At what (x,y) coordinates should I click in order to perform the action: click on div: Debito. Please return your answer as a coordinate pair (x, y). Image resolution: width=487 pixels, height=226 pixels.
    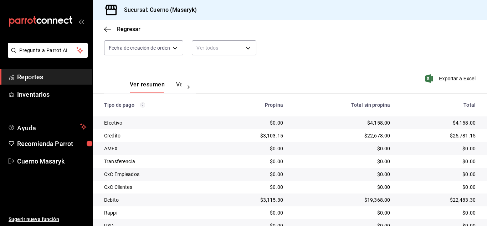
    Looking at the image, I should click on (157, 200).